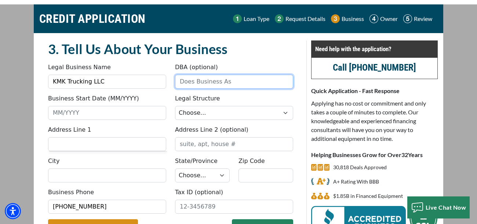  Describe the element at coordinates (234, 81) in the screenshot. I see `input: Does Business As` at that location.